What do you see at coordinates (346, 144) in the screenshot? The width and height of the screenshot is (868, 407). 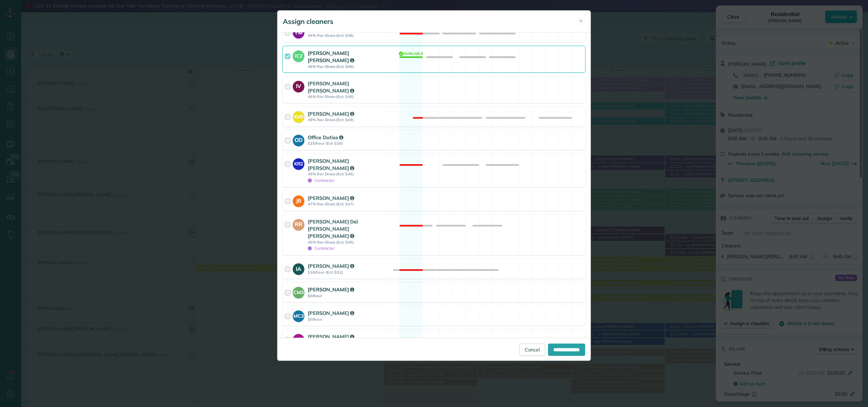 I see `strong: $15/hour (Est: $26)` at bounding box center [346, 144].